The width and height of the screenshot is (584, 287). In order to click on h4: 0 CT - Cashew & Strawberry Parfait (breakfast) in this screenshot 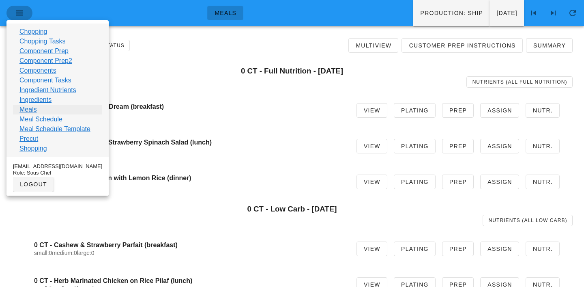, I will do `click(188, 244)`.